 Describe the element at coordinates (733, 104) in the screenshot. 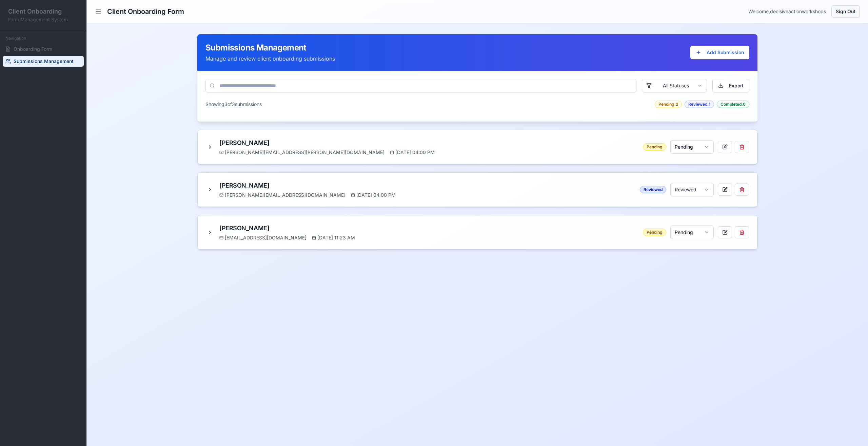

I see `div: Completed: 0` at that location.